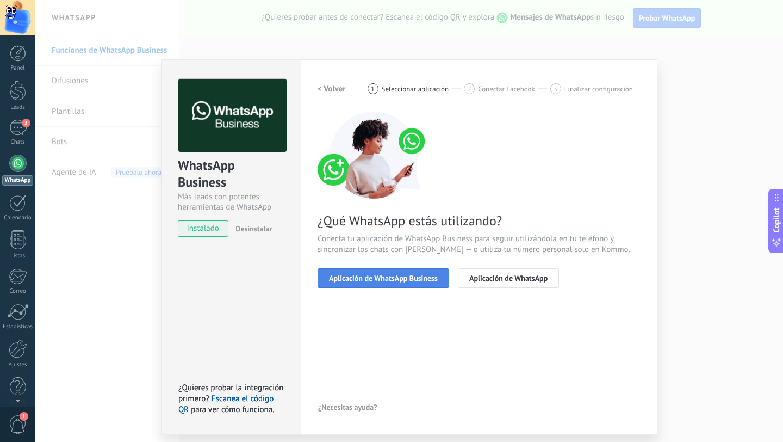 The width and height of the screenshot is (783, 442). I want to click on span: para ver cómo funciona., so click(232, 409).